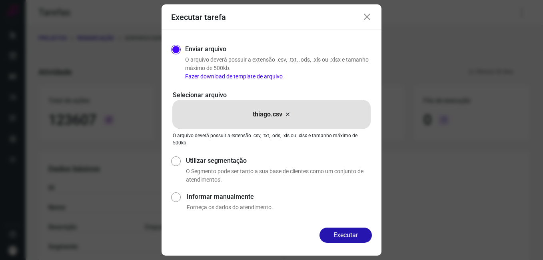 The width and height of the screenshot is (543, 260). What do you see at coordinates (279, 176) in the screenshot?
I see `p: O Segmento pode ser tanto a sua base de clientes como um conjunto de atendimentos.` at bounding box center [279, 176].